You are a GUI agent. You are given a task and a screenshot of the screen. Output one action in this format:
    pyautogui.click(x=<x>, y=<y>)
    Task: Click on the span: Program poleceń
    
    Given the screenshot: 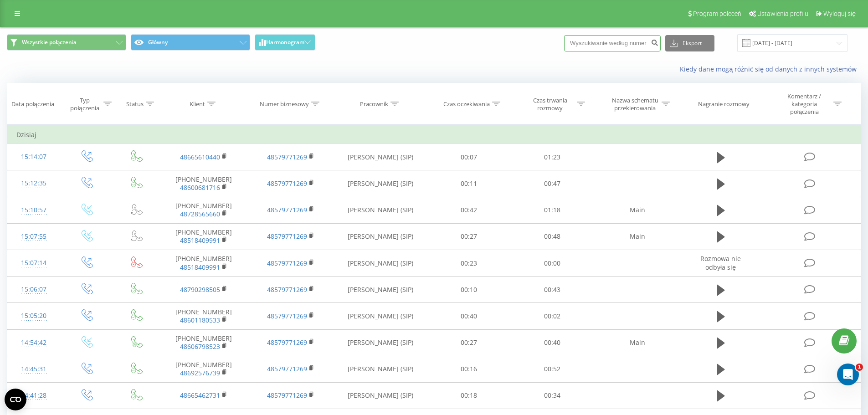 What is the action you would take?
    pyautogui.click(x=717, y=14)
    